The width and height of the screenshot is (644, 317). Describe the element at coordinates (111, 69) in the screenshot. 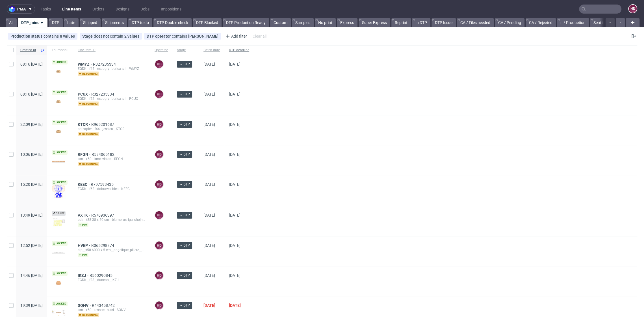

I see `div: EGDK__f45__espagry_iberica_s_l__WMYZ` at that location.